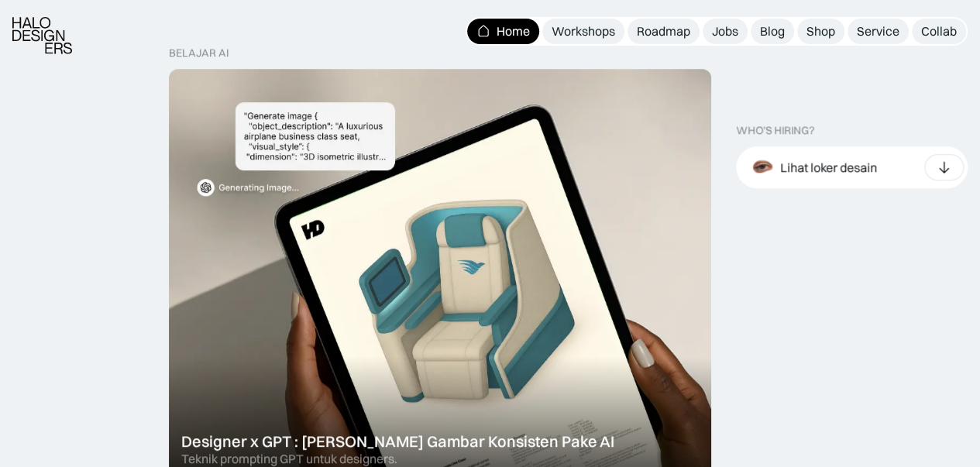 The image size is (980, 467). What do you see at coordinates (772, 31) in the screenshot?
I see `a: Blog` at bounding box center [772, 31].